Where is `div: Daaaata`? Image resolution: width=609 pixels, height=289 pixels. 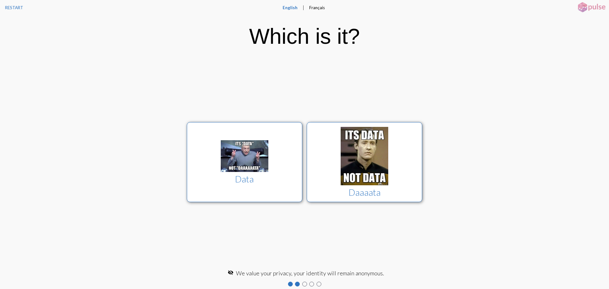
div: Daaaata is located at coordinates (365, 192).